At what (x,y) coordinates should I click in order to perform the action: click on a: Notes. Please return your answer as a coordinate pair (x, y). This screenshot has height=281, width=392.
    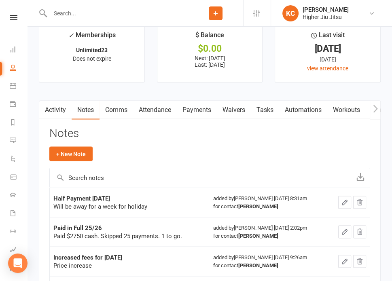
    Looking at the image, I should click on (85, 110).